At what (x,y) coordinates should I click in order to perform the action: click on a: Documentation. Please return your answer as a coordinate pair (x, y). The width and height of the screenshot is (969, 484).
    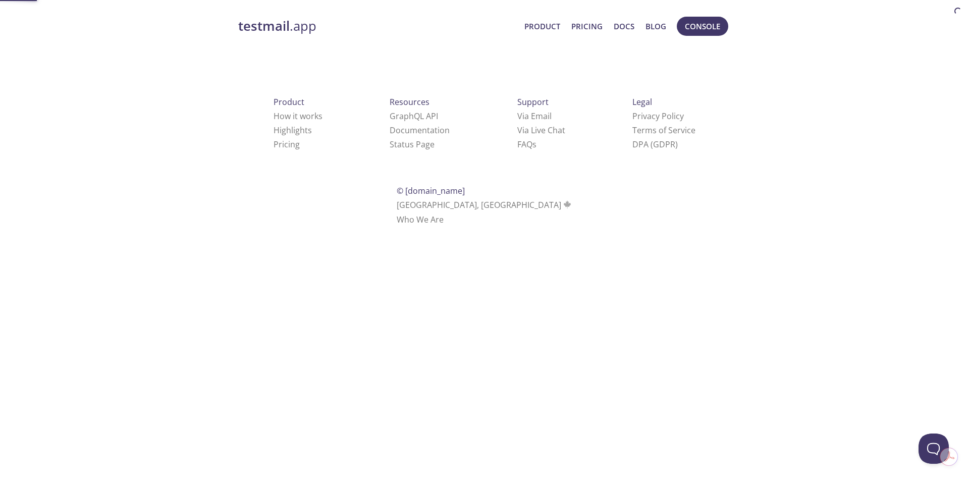
    Looking at the image, I should click on (419, 130).